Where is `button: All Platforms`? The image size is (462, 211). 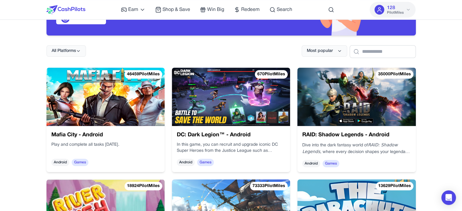
button: All Platforms is located at coordinates (66, 51).